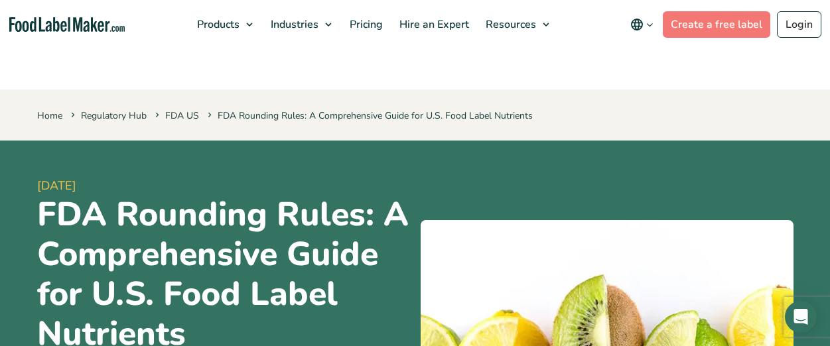 The height and width of the screenshot is (346, 830). What do you see at coordinates (365, 25) in the screenshot?
I see `span: Pricing` at bounding box center [365, 25].